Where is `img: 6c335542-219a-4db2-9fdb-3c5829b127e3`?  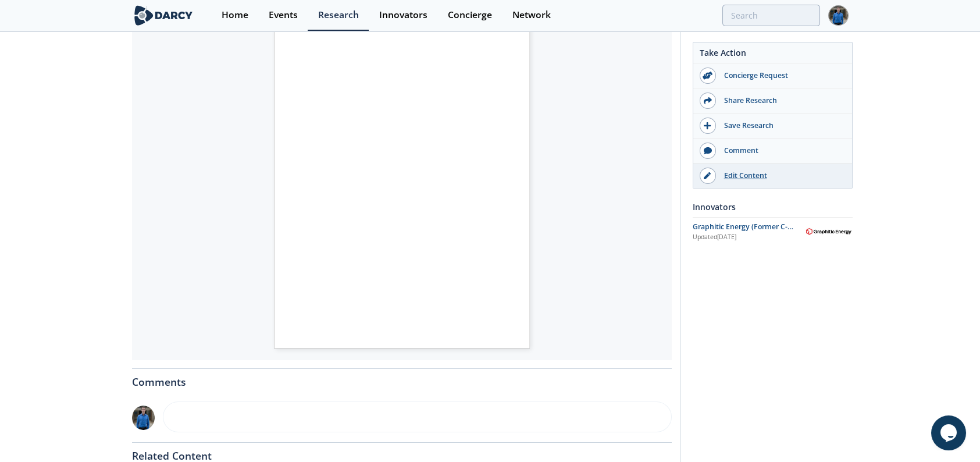
img: 6c335542-219a-4db2-9fdb-3c5829b127e3 is located at coordinates (143, 417).